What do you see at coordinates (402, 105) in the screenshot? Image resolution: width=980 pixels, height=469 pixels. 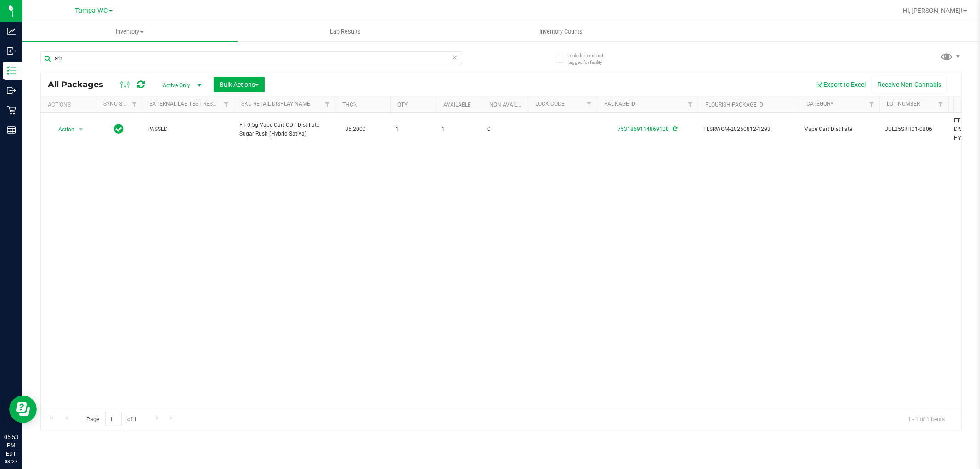 I see `a: Qty` at bounding box center [402, 105].